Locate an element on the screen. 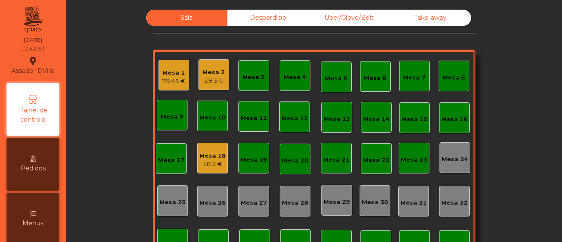 This screenshot has width=562, height=242. div: Mesa 27 is located at coordinates (254, 203).